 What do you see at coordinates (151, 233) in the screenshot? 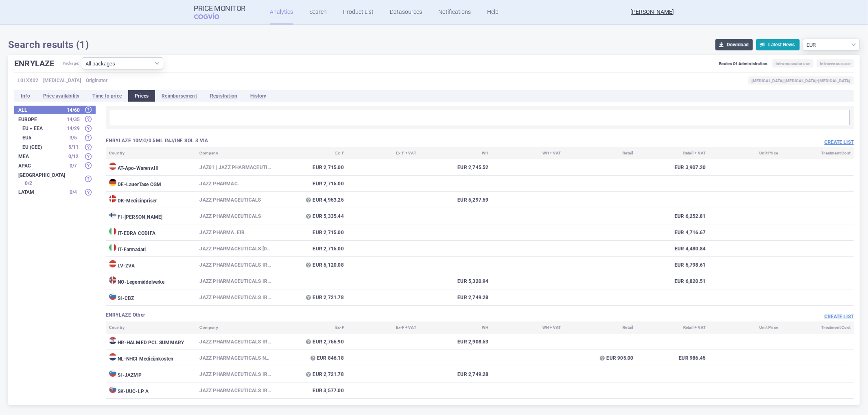
I see `td: IT - EDRA CODIFA` at bounding box center [151, 233].